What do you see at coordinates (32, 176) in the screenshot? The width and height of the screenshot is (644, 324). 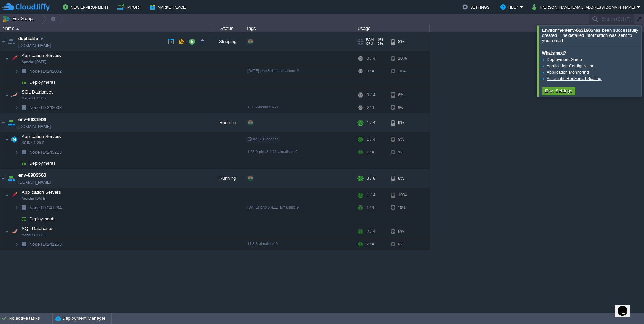 I see `span: env-8903560` at bounding box center [32, 176].